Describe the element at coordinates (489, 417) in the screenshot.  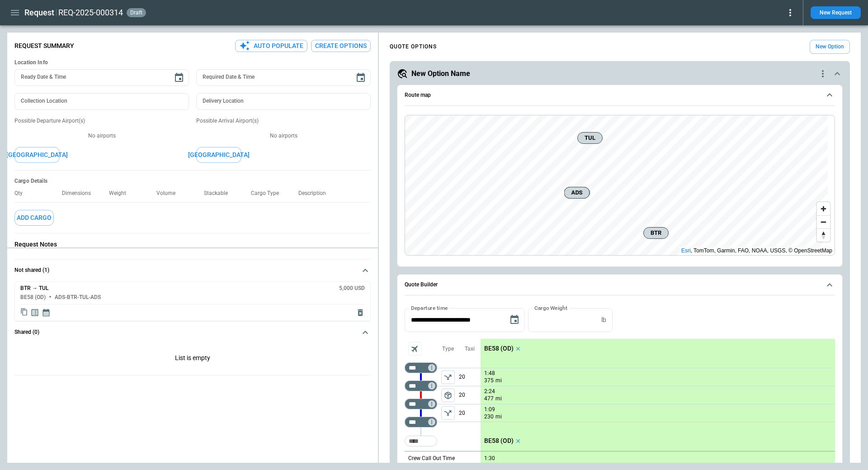
I see `p: 230` at that location.